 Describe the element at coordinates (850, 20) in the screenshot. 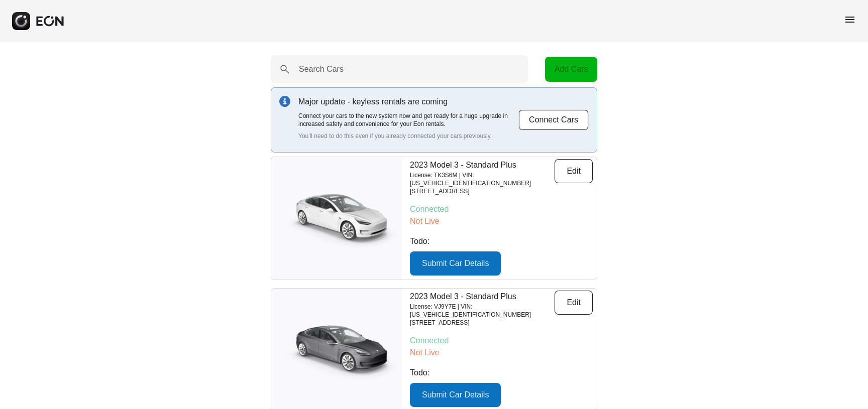

I see `span: menu` at that location.